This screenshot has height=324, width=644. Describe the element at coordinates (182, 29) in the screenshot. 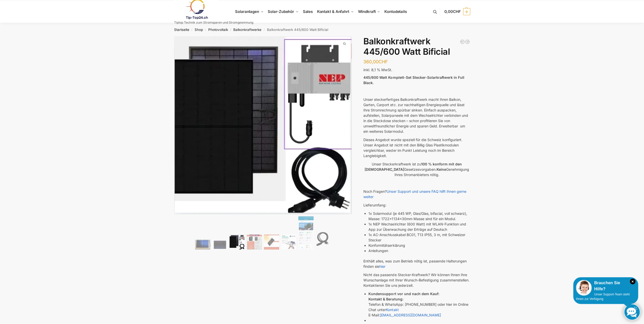

I see `a: Startseite` at that location.